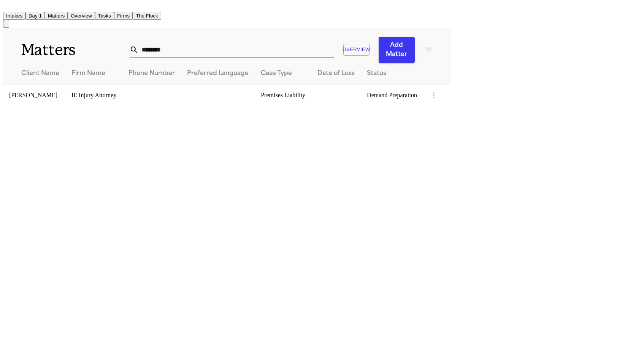 This screenshot has height=347, width=644. Describe the element at coordinates (392, 95) in the screenshot. I see `td: Demand Preparation` at that location.